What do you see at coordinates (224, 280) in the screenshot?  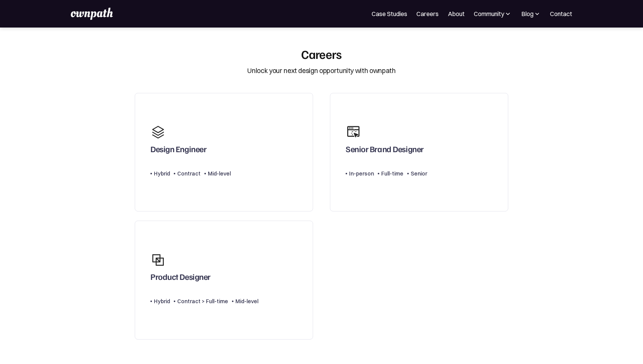 I see `a: Product DesignerHybridContract > Full-timeMid-level` at bounding box center [224, 280].